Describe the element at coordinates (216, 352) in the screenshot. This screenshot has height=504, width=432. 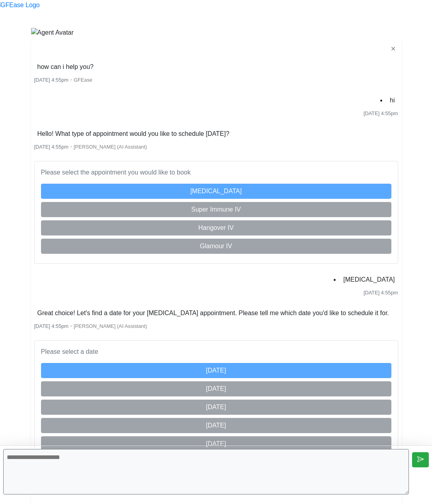
I see `p: Please select a date` at that location.